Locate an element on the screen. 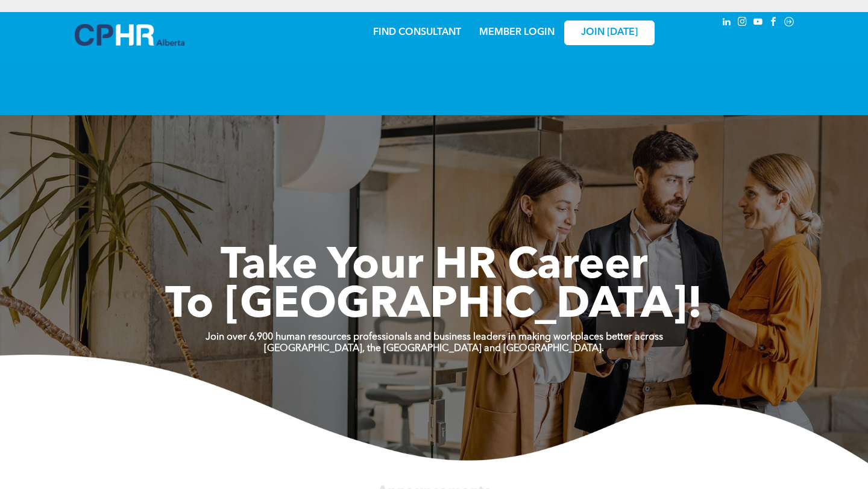  span: Take Your HR Career is located at coordinates (434, 266).